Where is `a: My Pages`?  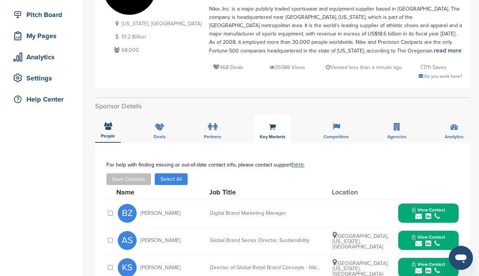 a: My Pages is located at coordinates (42, 36).